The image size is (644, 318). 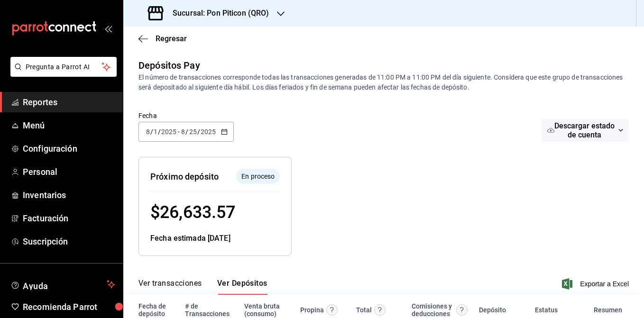 What do you see at coordinates (62, 73) in the screenshot?
I see `a: Pregunta a Parrot AI` at bounding box center [62, 73].